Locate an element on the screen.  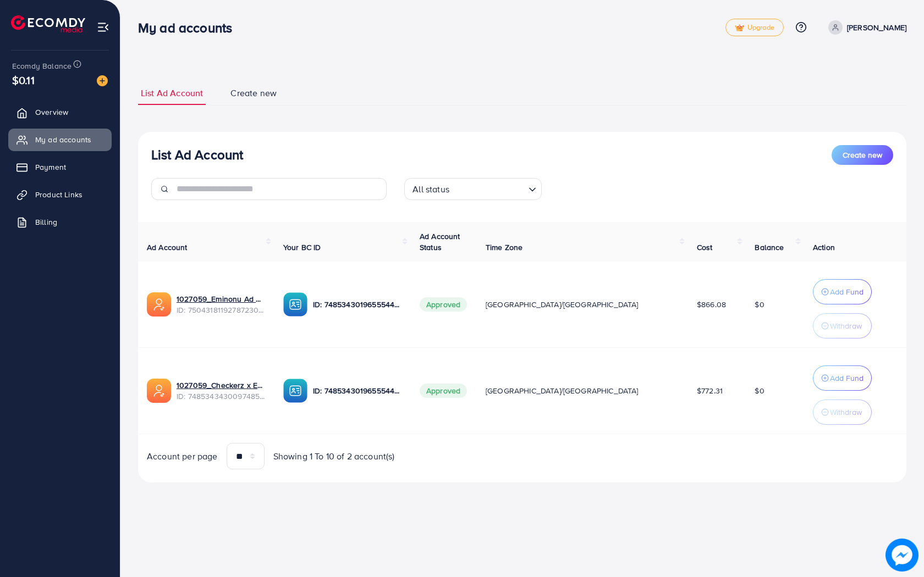
span: List Ad Account is located at coordinates (172, 92).